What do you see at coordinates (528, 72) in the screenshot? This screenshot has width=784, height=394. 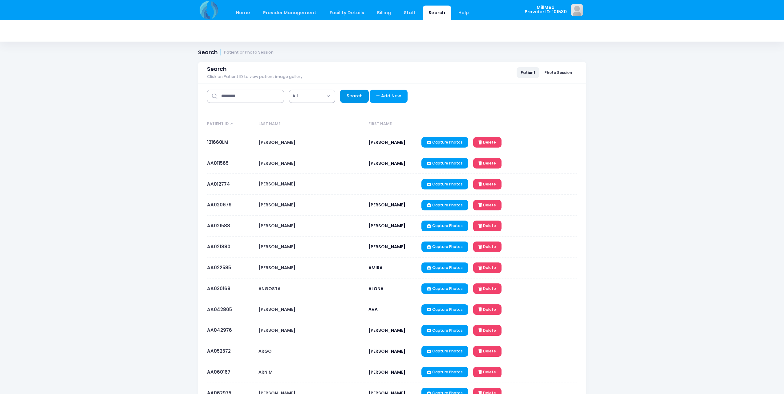 I see `a: Patient` at bounding box center [528, 72].